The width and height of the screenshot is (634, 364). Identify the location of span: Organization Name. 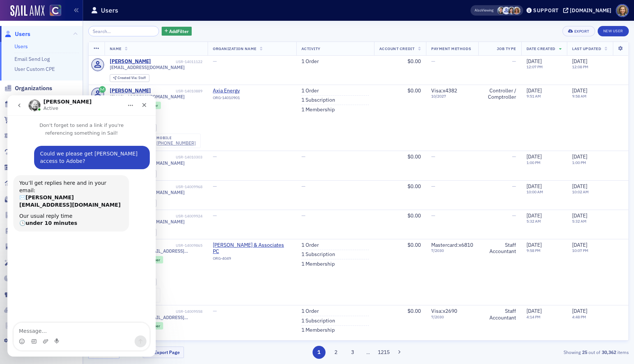
(234, 48).